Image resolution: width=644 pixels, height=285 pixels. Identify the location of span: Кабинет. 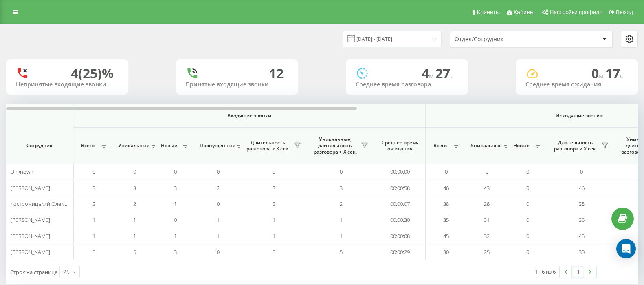
(524, 12).